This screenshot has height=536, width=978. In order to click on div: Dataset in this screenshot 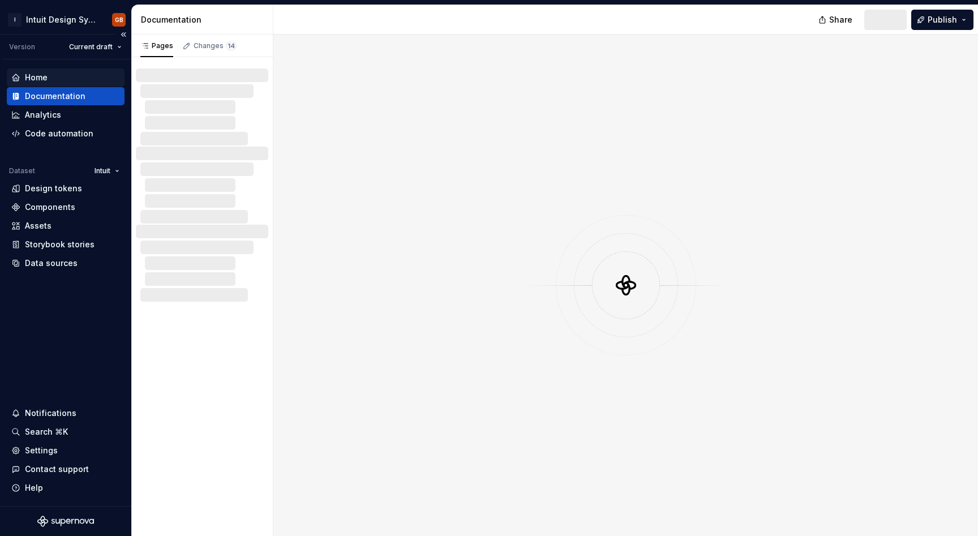, I will do `click(22, 171)`.